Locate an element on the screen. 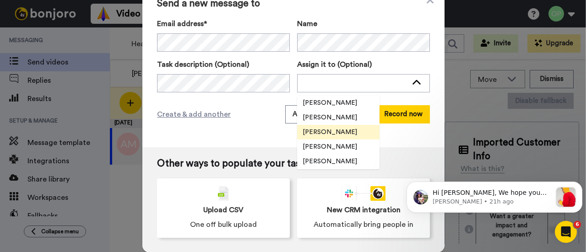  span: Name is located at coordinates (307, 24).